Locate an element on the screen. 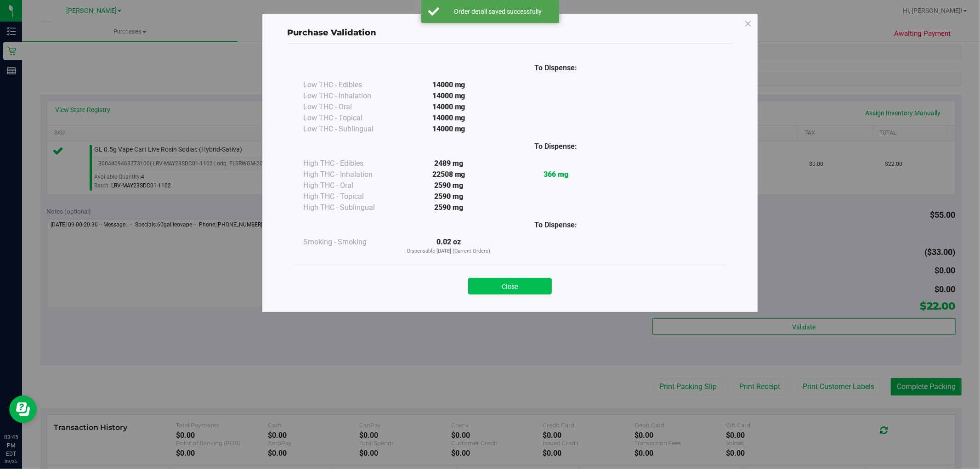 This screenshot has width=980, height=469. div: High THC - Oral is located at coordinates (350, 185).